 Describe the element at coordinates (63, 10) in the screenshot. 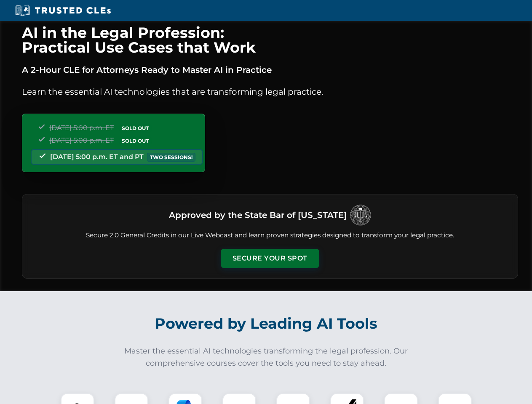

I see `img: Trusted CLEs` at that location.